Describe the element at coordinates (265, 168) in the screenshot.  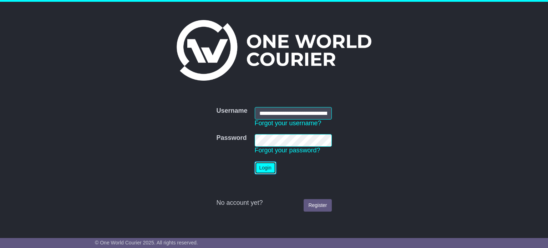
I see `button: Login` at that location.